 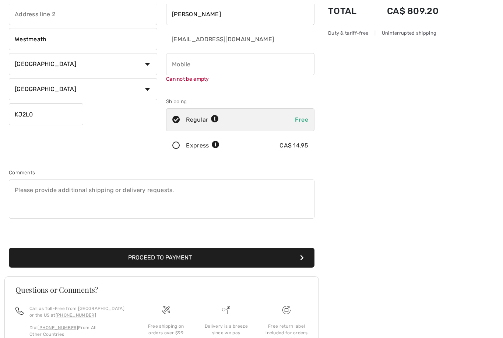 I want to click on div: Express, so click(x=203, y=145).